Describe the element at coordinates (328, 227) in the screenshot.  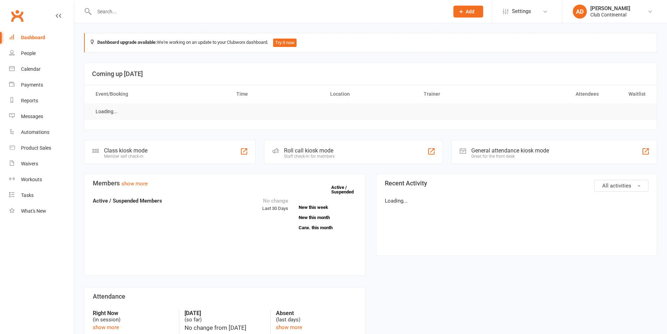
I see `a: Canx. this month` at that location.